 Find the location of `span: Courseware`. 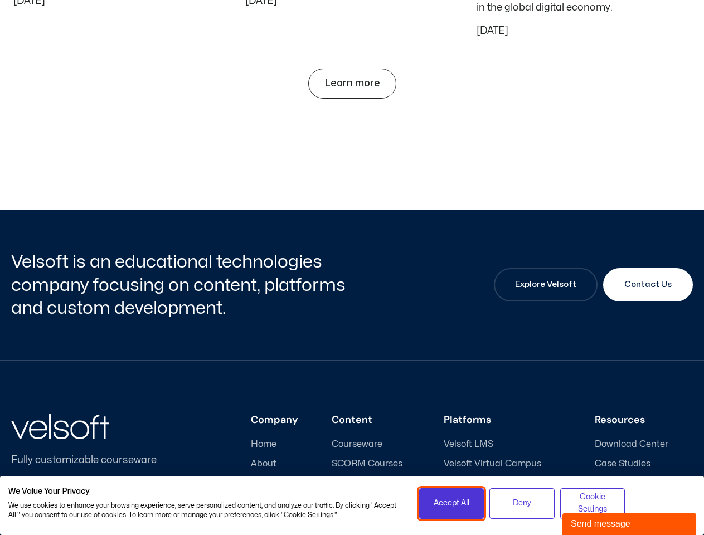

span: Courseware is located at coordinates (357, 444).